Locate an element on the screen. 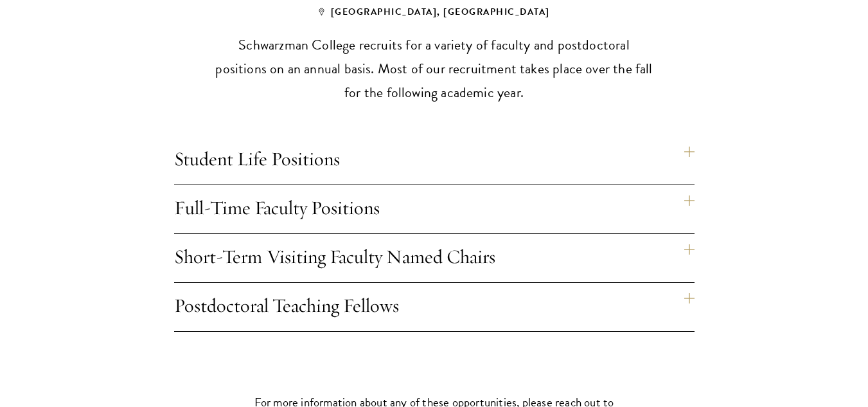 This screenshot has width=868, height=407. h4: Short-Term Visiting Faculty Named Chairs is located at coordinates (434, 258).